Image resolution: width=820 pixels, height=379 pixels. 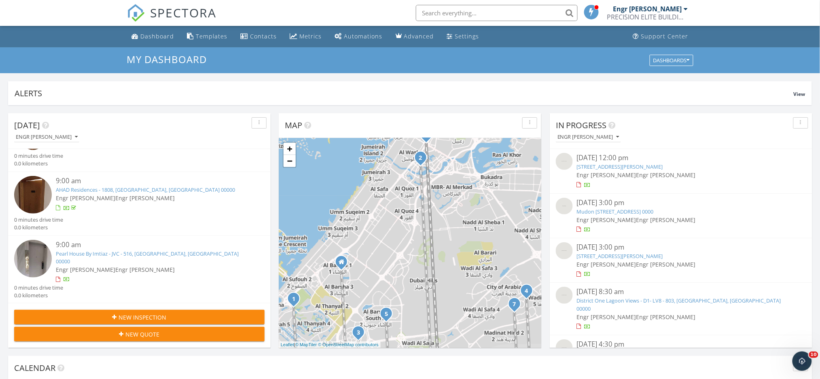 What do you see at coordinates (344, 264) in the screenshot?
I see `div: Office 539, Rasis Business Center, Al Barsha 1 Dubai, Dubai DU 00000` at bounding box center [344, 264].